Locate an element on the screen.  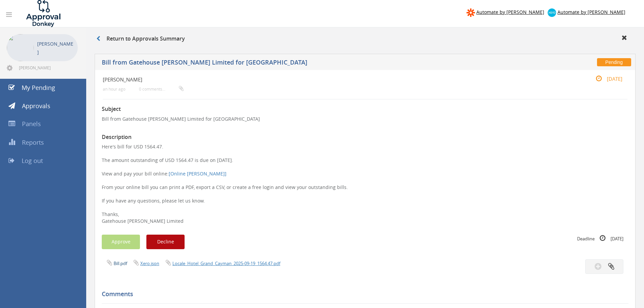
small: 0 comments... is located at coordinates (161, 89).